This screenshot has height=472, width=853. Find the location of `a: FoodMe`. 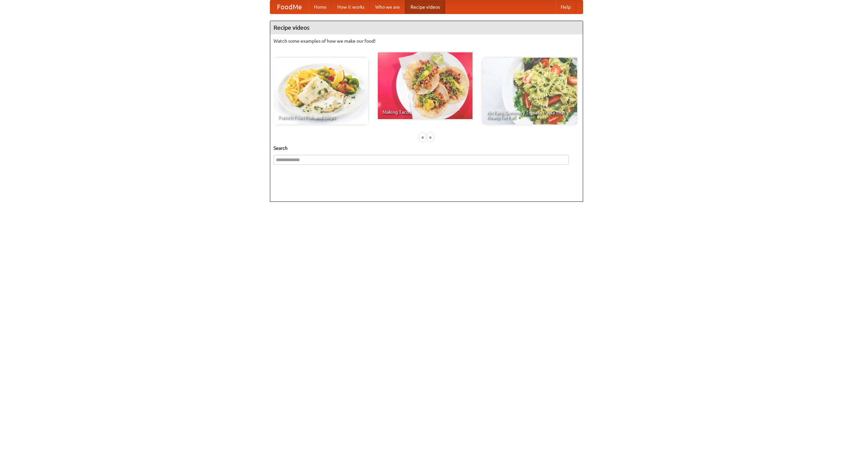

a: FoodMe is located at coordinates (289, 7).